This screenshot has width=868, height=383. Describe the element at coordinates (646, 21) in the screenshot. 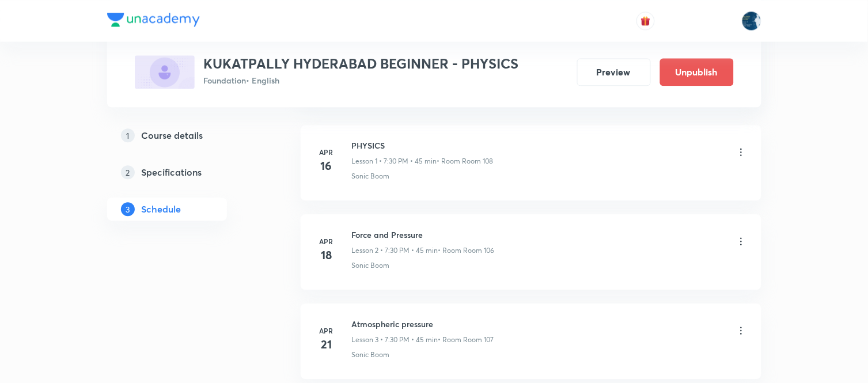

I see `button: avatar` at that location.